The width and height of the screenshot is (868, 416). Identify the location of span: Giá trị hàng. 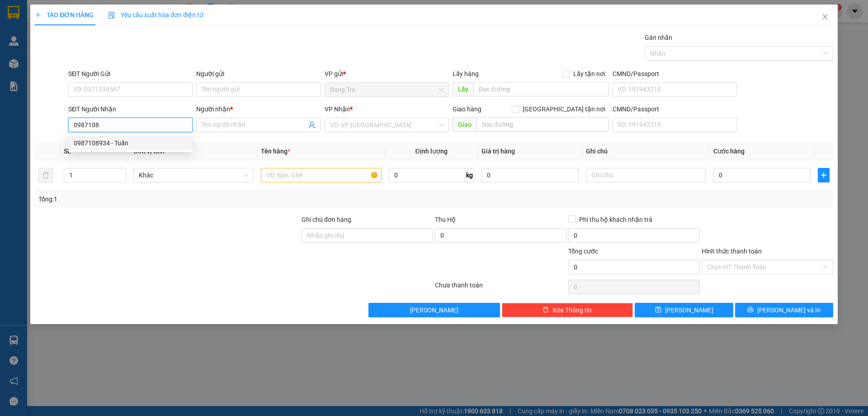
(498, 151).